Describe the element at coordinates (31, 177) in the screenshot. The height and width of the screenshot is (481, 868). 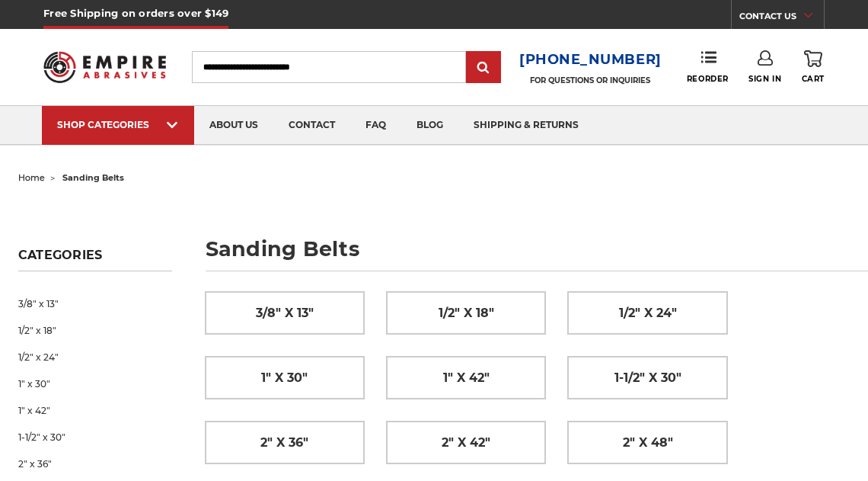
I see `span: home` at that location.